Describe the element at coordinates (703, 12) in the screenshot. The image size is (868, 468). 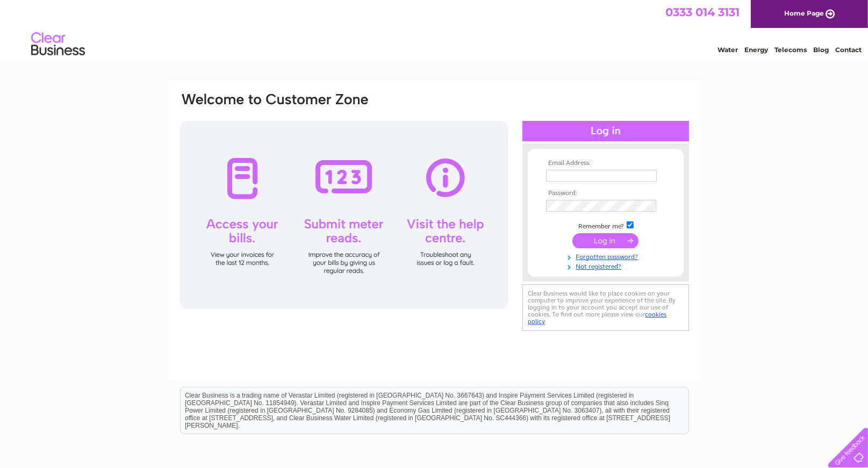
I see `a: 0333 014 3131` at that location.